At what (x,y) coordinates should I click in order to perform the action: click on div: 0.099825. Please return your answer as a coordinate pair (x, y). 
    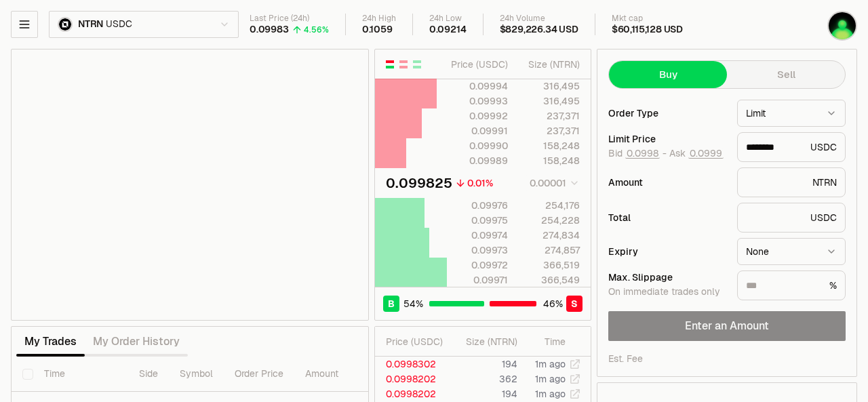
    Looking at the image, I should click on (419, 183).